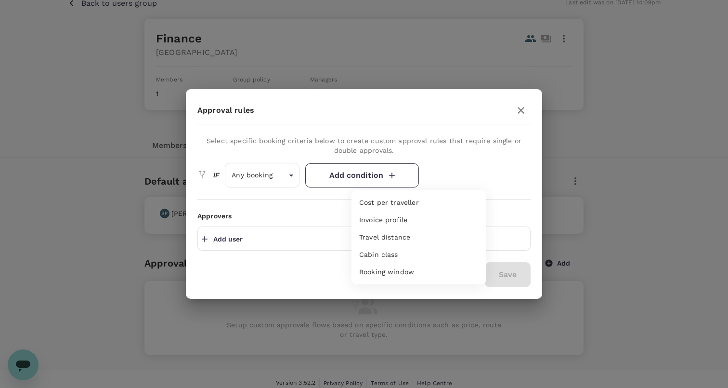 Image resolution: width=728 pixels, height=388 pixels. What do you see at coordinates (379, 254) in the screenshot?
I see `p: Cabin class` at bounding box center [379, 254].